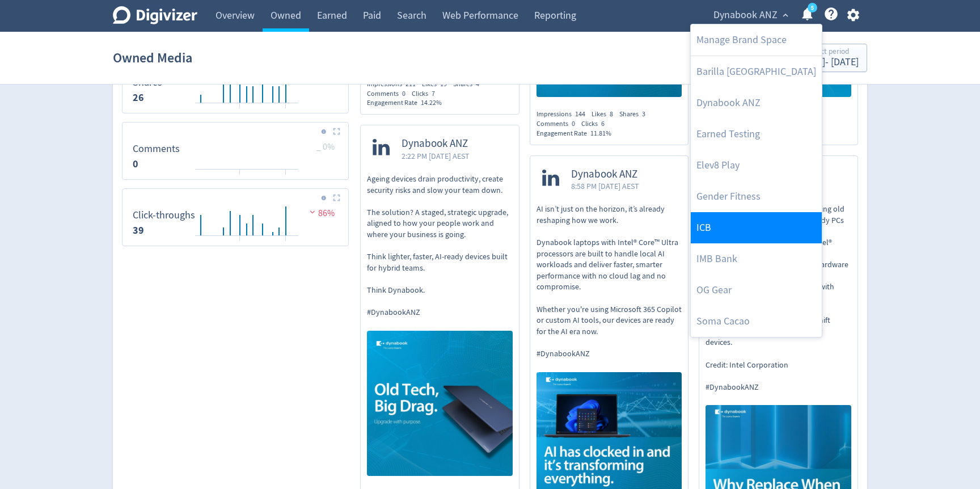  What do you see at coordinates (756, 165) in the screenshot?
I see `a: Elev8 Play` at bounding box center [756, 165].